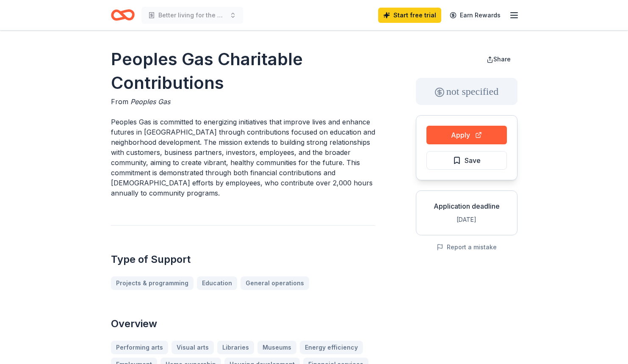  Describe the element at coordinates (123, 15) in the screenshot. I see `a: Home` at that location.